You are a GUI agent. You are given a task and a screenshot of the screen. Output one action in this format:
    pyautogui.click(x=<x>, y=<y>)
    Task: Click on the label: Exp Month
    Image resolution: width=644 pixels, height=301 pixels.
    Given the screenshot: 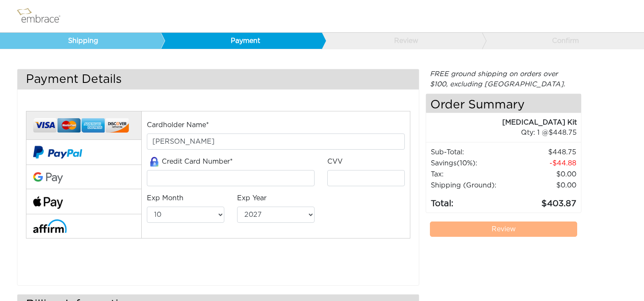 What is the action you would take?
    pyautogui.click(x=165, y=198)
    